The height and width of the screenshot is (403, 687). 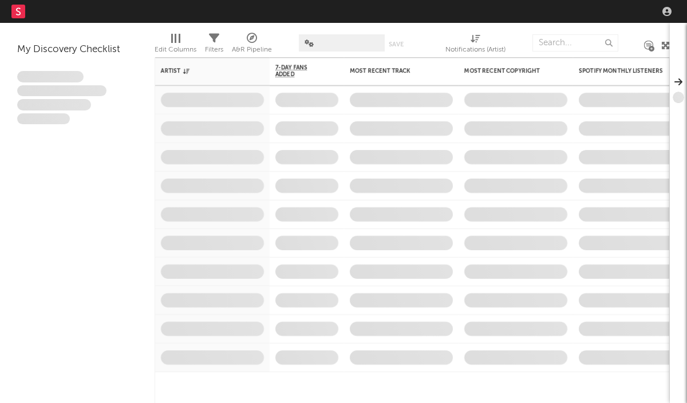 I want to click on div: My Discovery Checklist, so click(x=77, y=50).